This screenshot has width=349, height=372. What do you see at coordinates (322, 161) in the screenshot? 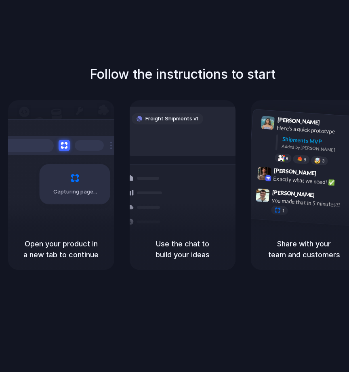
I see `span: 3` at bounding box center [322, 161].